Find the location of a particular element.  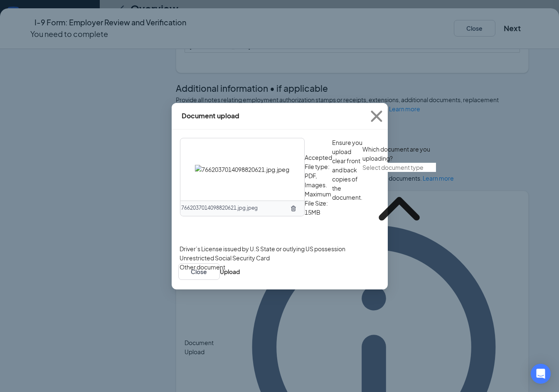

img: 7662037014098820621.jpg.jpeg is located at coordinates (242, 169).